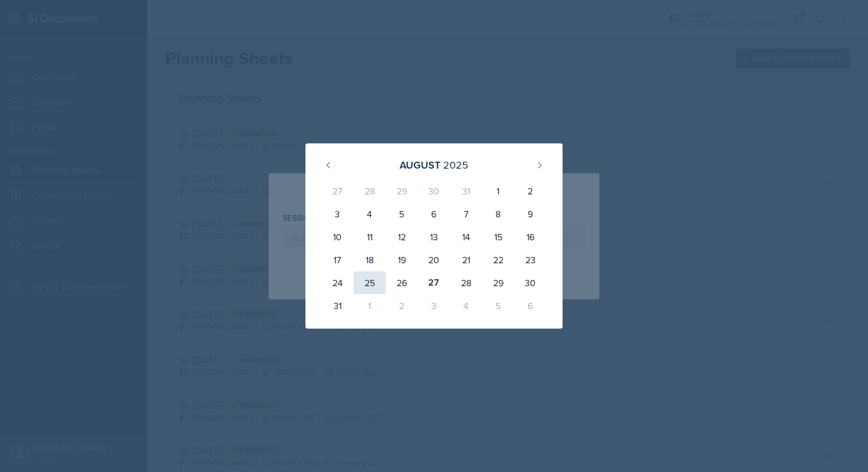  Describe the element at coordinates (530, 260) in the screenshot. I see `div: 23` at that location.